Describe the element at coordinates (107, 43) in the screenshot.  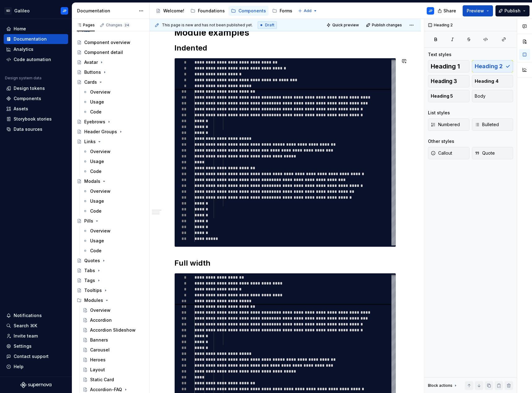
I see `div: Component overview` at that location.